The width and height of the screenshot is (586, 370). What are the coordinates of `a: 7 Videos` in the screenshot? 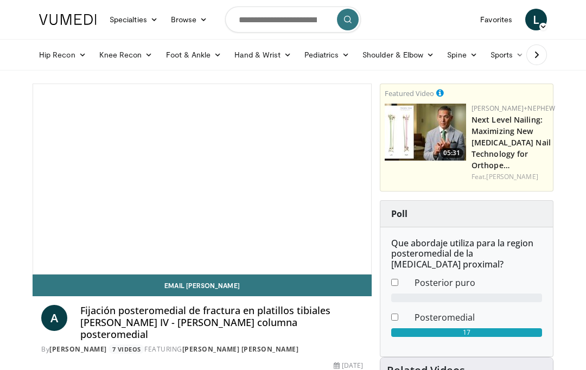 It's located at (126, 349).